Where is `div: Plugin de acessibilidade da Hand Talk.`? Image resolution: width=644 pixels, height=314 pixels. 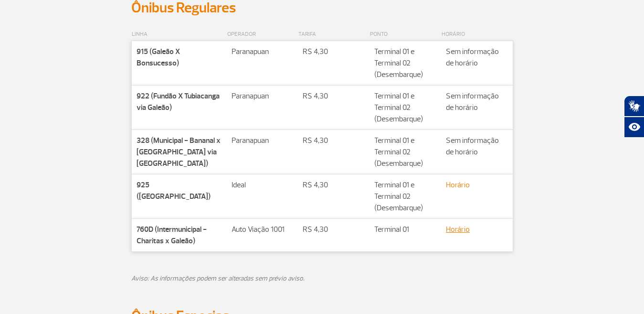 div: Plugin de acessibilidade da Hand Talk. is located at coordinates (634, 117).